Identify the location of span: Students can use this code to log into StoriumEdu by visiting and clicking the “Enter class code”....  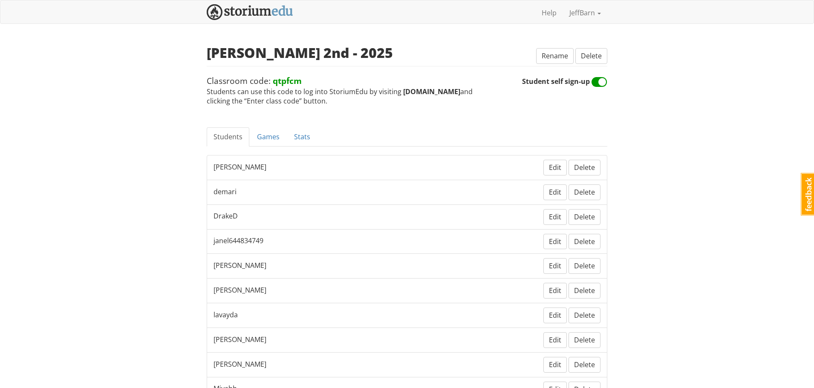
(364, 90).